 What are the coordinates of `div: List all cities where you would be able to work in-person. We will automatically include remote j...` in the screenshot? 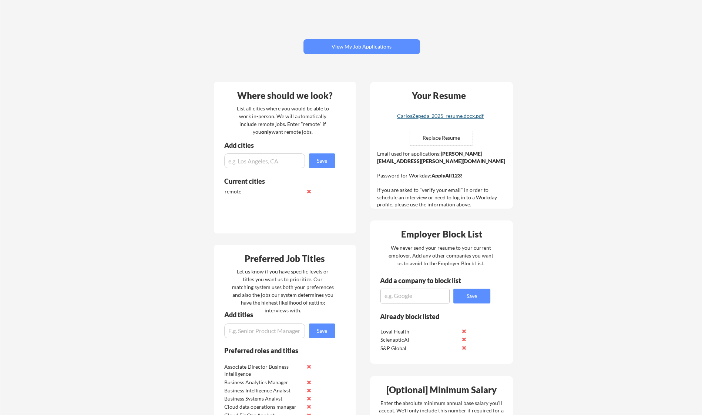 It's located at (283, 120).